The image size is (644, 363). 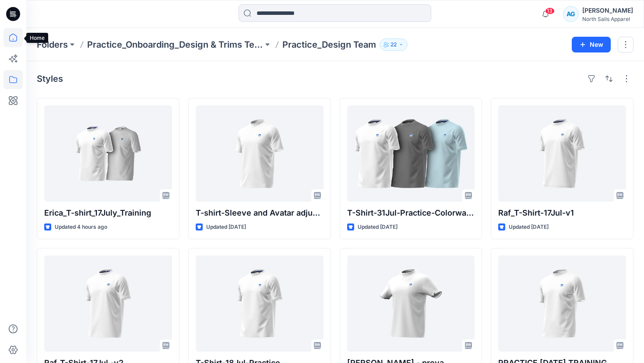 What do you see at coordinates (329, 45) in the screenshot?
I see `p: Practice_Design Team` at bounding box center [329, 45].